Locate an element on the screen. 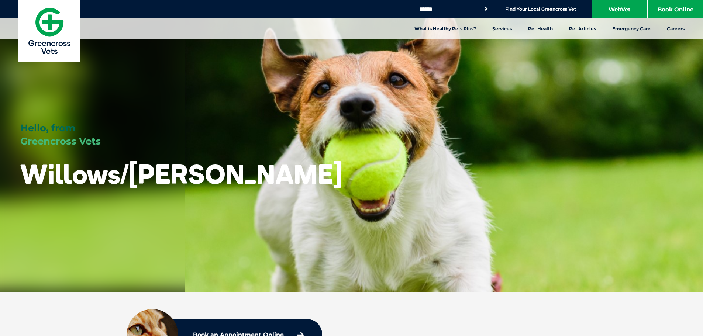 Image resolution: width=703 pixels, height=336 pixels. a: What is Healthy Pets Plus? is located at coordinates (445, 29).